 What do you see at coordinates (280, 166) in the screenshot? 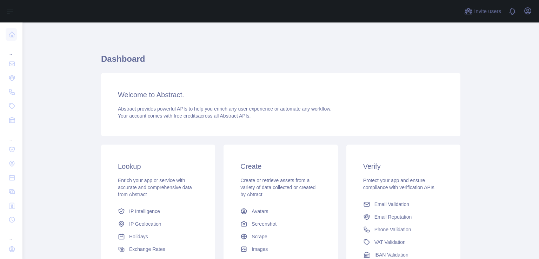
I see `h3: Create` at bounding box center [280, 166].